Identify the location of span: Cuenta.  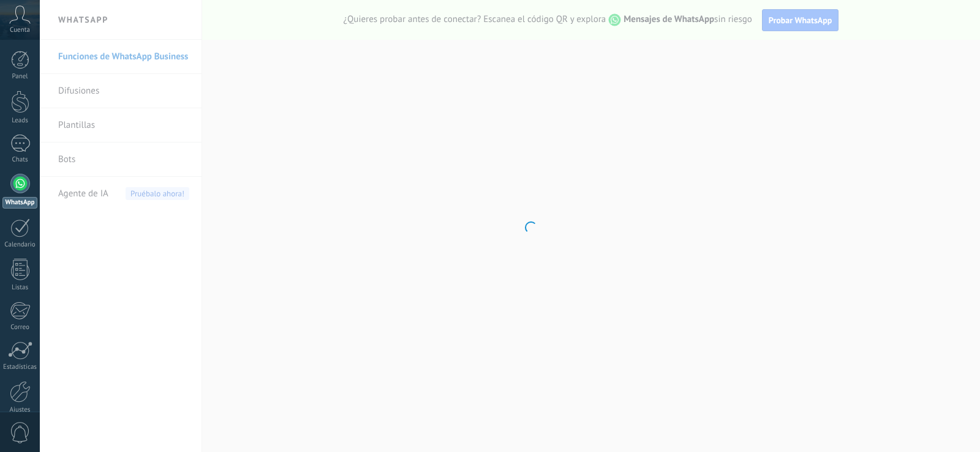
(19, 30).